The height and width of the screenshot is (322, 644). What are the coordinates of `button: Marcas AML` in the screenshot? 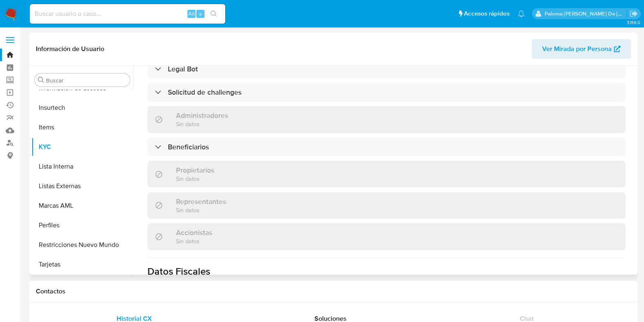 It's located at (82, 205).